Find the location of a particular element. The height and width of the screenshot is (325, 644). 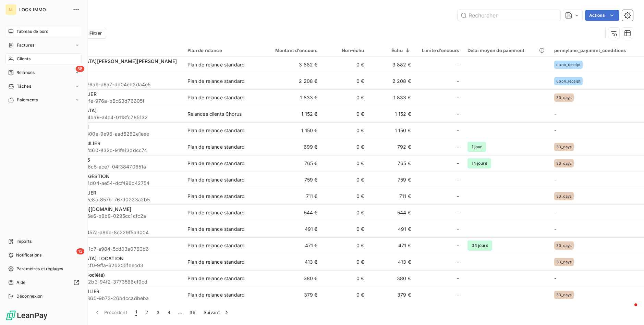

span: 521e8e68-fbe7-42b3-94f2-3773566cf9cd is located at coordinates (113, 282).